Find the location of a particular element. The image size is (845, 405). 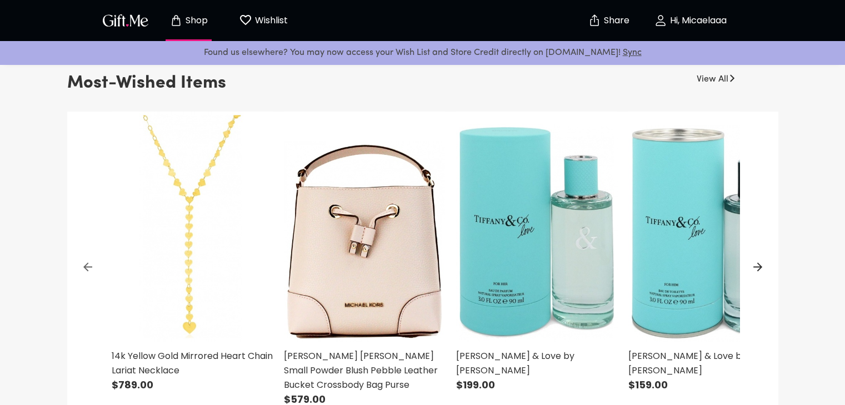

img: GiftMe Logo is located at coordinates (126, 20).